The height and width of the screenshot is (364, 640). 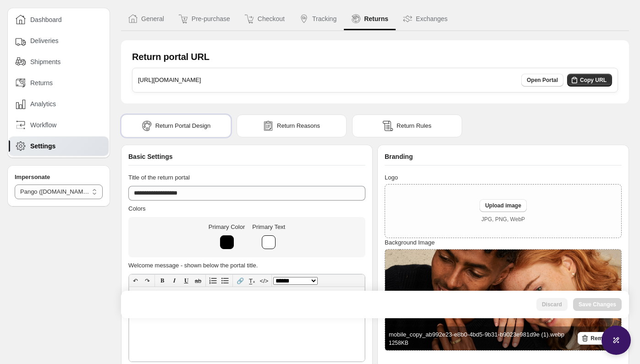 What do you see at coordinates (183, 126) in the screenshot?
I see `span: Return Portal Design` at bounding box center [183, 126].